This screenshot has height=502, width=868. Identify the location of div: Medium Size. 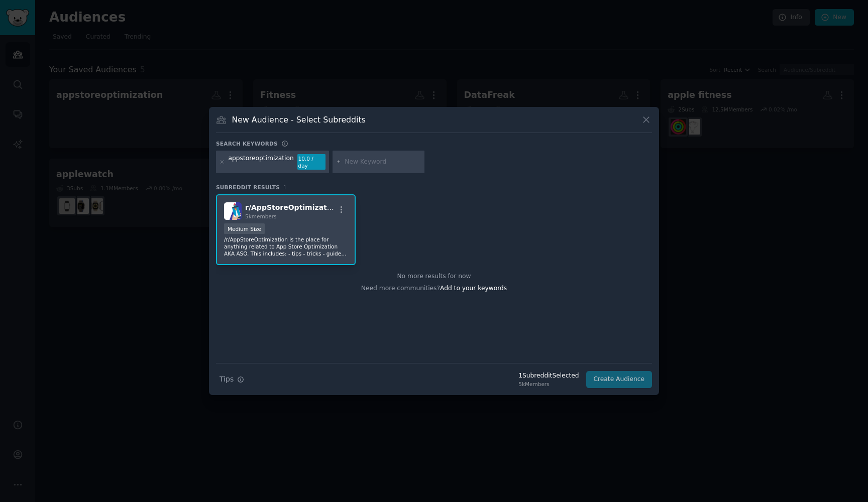
(244, 228).